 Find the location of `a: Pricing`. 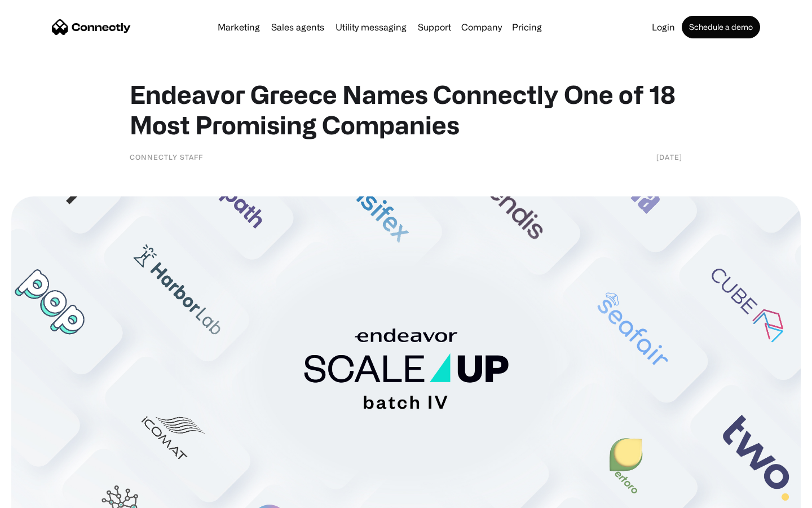

a: Pricing is located at coordinates (527, 27).